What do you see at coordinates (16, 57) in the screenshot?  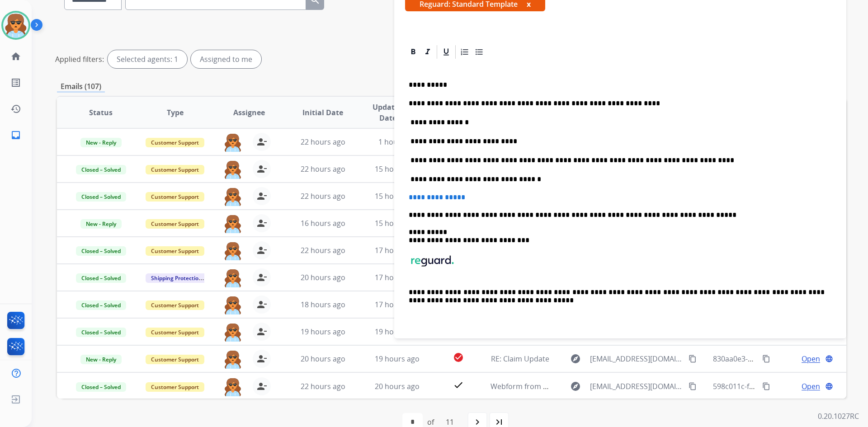 I see `mat-icon: home` at bounding box center [16, 57].